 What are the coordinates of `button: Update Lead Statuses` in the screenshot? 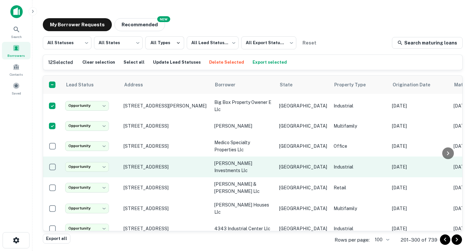 It's located at (177, 62).